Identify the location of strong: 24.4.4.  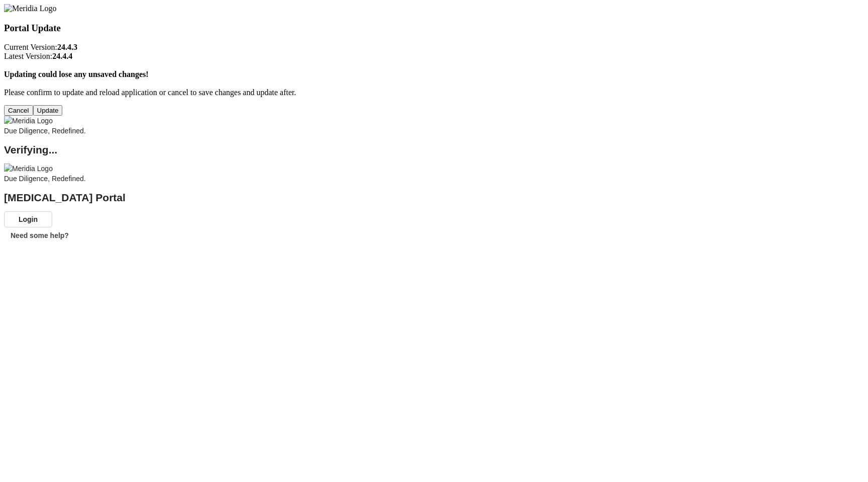
(63, 56).